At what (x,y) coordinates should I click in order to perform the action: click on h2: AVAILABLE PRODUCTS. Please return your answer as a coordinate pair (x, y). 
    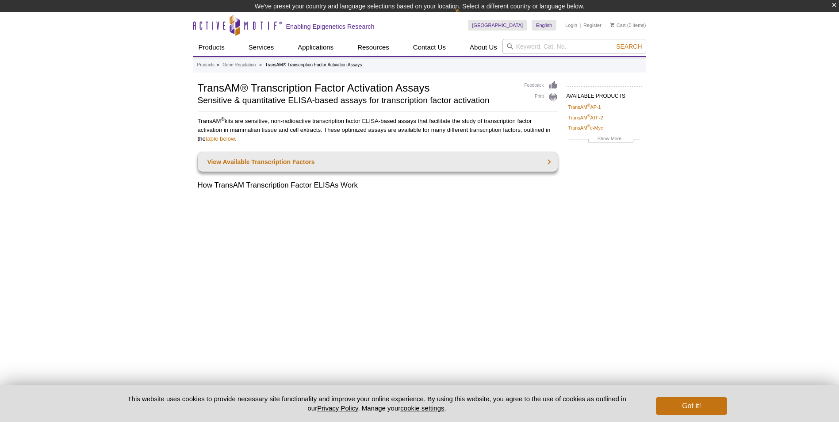
    Looking at the image, I should click on (604, 94).